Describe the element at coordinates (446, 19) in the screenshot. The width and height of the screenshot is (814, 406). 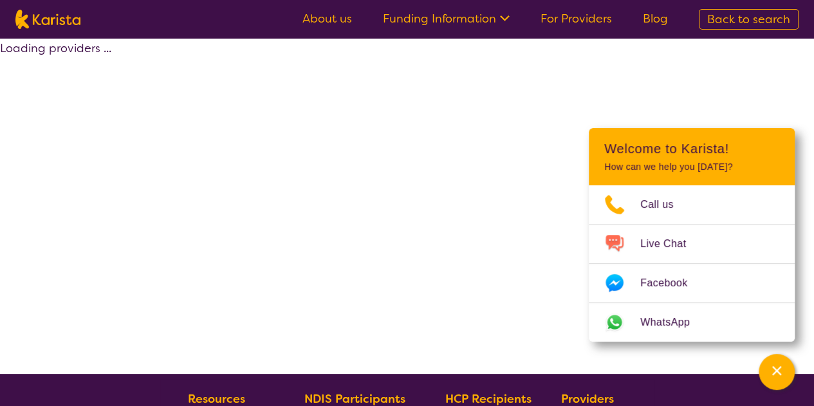
I see `a: Funding Information` at that location.